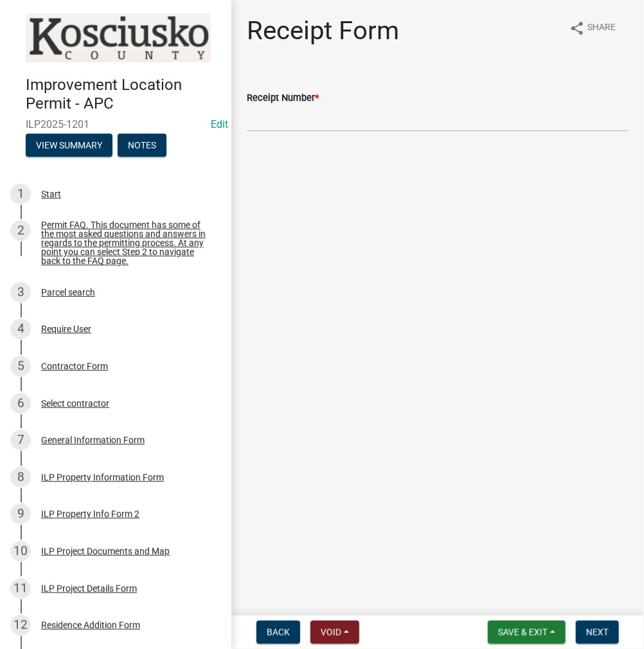 This screenshot has height=649, width=644. What do you see at coordinates (90, 514) in the screenshot?
I see `div: ILP Property Info Form 2` at bounding box center [90, 514].